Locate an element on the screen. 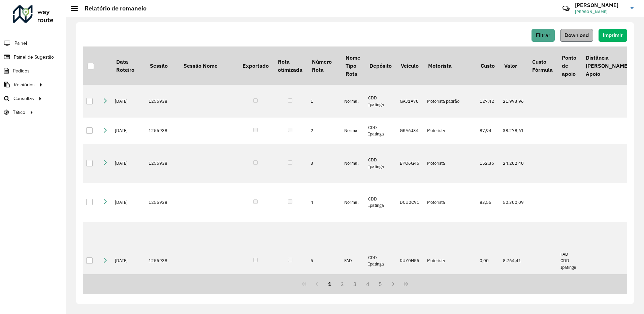 The image size is (644, 314). button: Last Page is located at coordinates (406, 284).